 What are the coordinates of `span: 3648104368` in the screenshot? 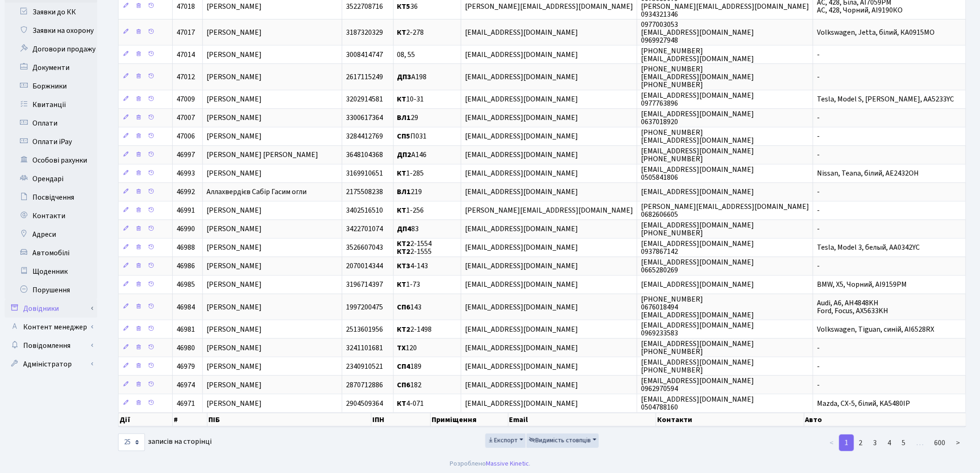 It's located at (365, 155).